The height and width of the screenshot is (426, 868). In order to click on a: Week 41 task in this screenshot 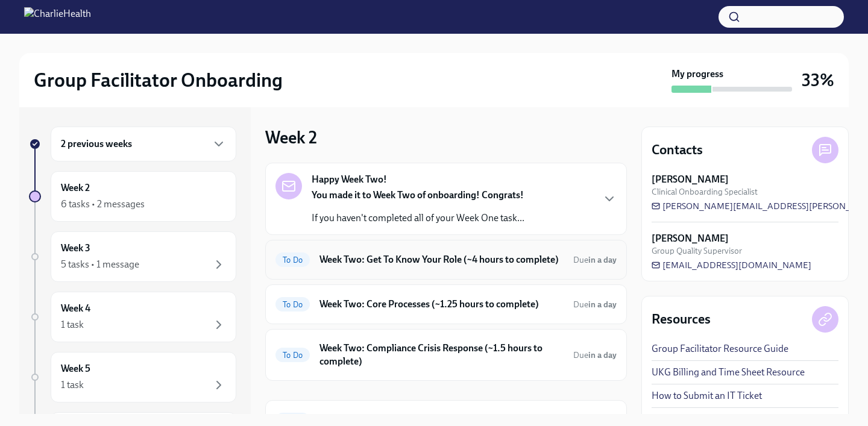, I will do `click(132, 317)`.